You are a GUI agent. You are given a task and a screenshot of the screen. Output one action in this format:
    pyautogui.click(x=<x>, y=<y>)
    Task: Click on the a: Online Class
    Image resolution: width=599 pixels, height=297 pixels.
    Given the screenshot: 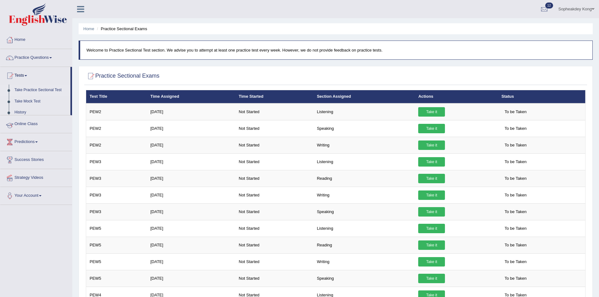 What is the action you would take?
    pyautogui.click(x=36, y=123)
    